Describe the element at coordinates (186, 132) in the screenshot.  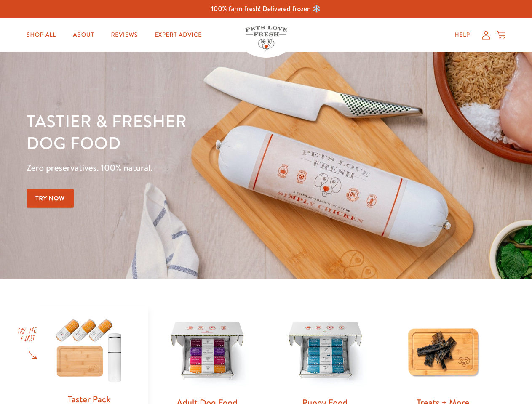
I see `h1: Tastier & fresher dog food` at that location.